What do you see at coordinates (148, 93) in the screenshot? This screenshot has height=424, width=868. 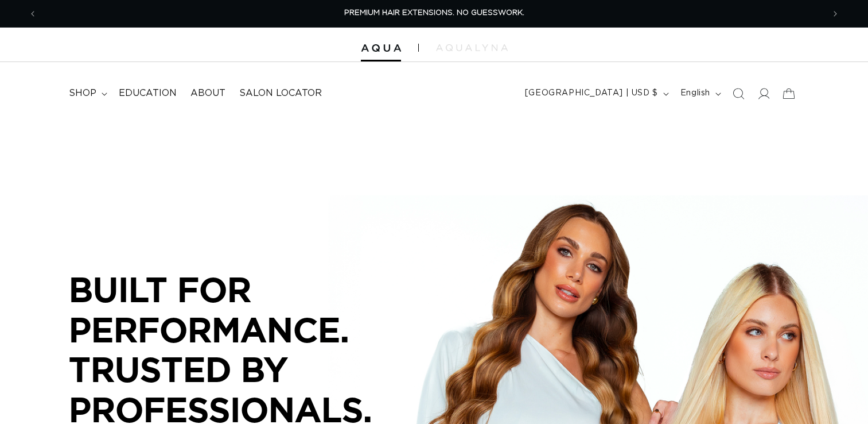 I see `span: Education` at bounding box center [148, 93].